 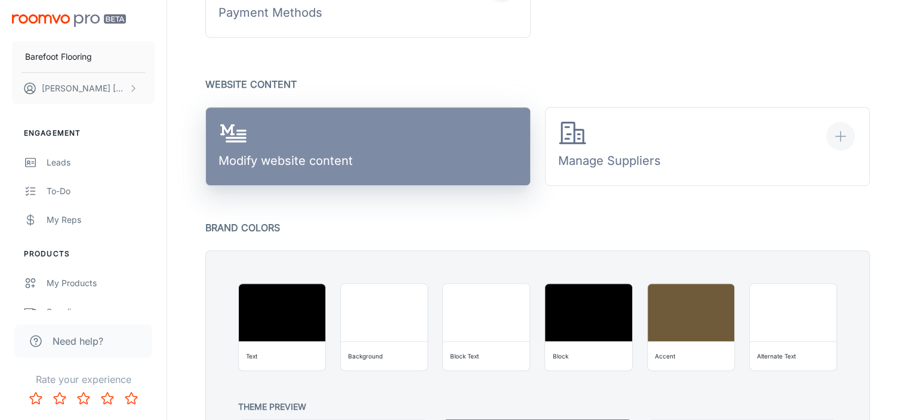 I want to click on div: To-do, so click(x=100, y=191).